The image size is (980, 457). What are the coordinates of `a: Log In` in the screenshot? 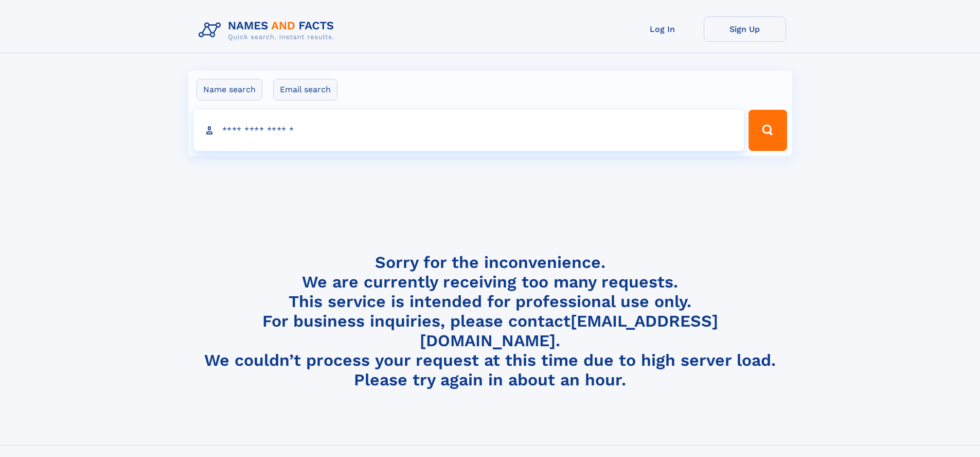 It's located at (663, 29).